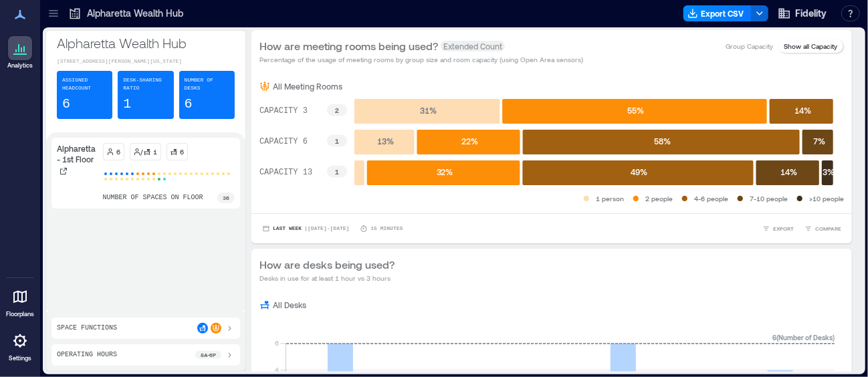 This screenshot has width=868, height=377. I want to click on text: 49 %, so click(640, 171).